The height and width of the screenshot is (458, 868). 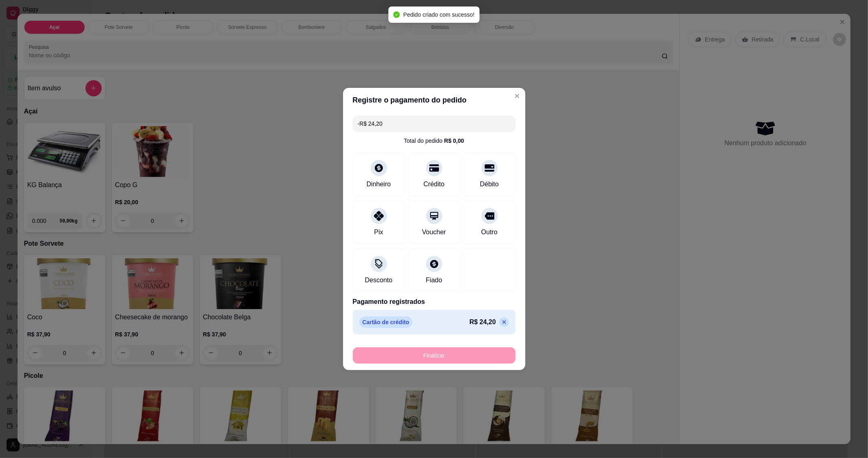 I want to click on div: Fiado, so click(x=434, y=280).